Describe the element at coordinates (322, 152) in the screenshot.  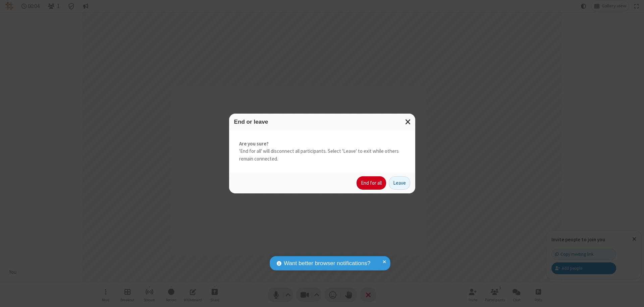
I see `div: 'End for all' will disconnect all participants. Select 'Leave' to exit while others remain connec...` at that location.